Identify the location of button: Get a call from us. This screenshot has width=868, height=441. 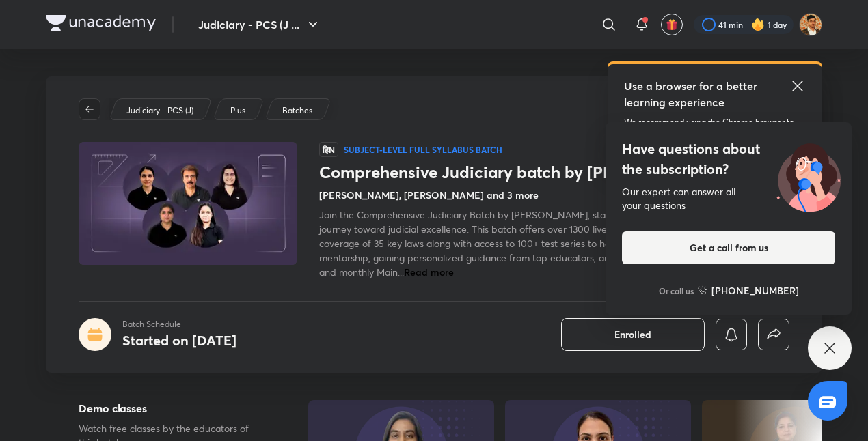
(729, 248).